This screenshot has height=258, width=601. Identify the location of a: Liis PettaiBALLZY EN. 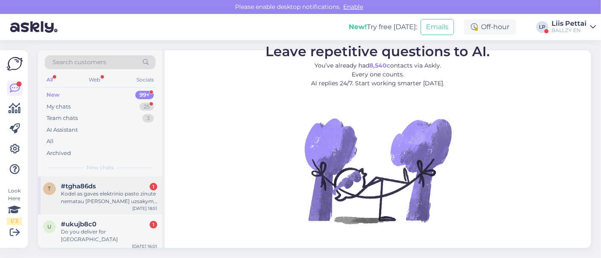
(573, 27).